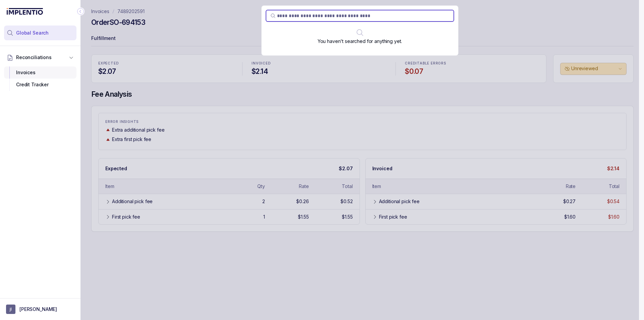  What do you see at coordinates (40, 85) in the screenshot?
I see `div: Credit Tracker` at bounding box center [40, 85].